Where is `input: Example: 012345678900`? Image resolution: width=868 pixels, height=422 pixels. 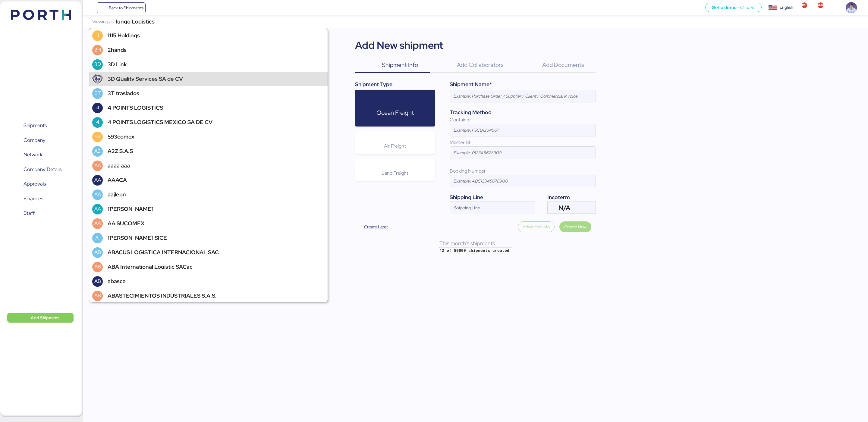 input: Example: 012345678900 is located at coordinates (522, 153).